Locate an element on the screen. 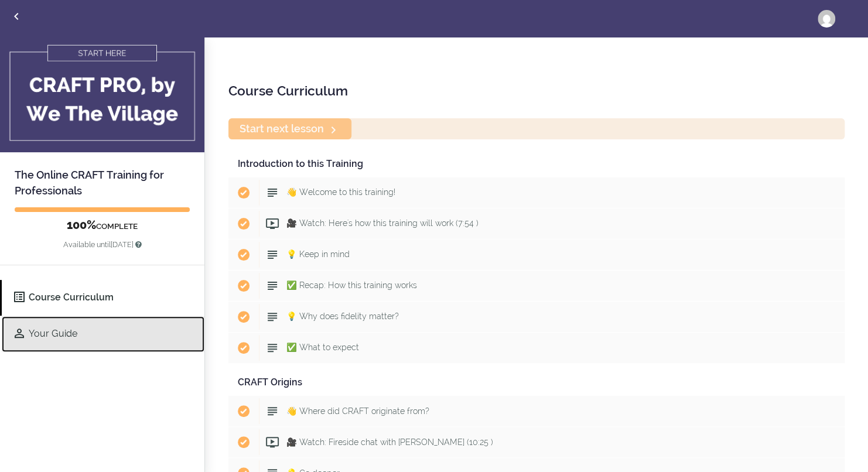  h2: Course Curriculum is located at coordinates (537, 91).